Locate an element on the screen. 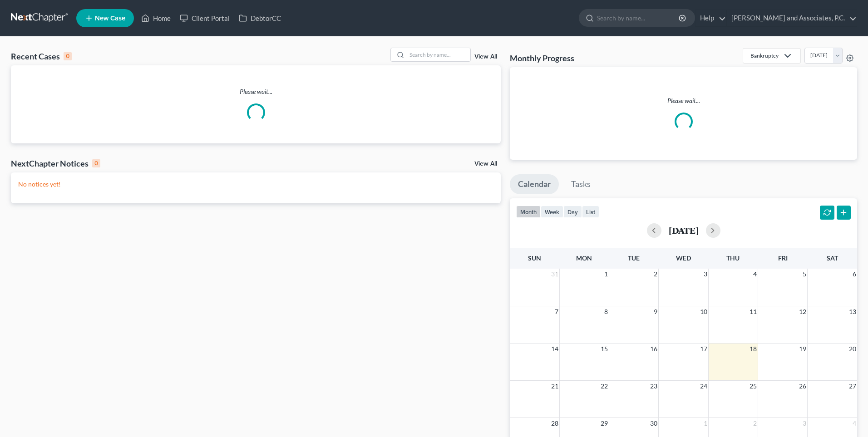 The width and height of the screenshot is (868, 437). span: 13 is located at coordinates (852, 312).